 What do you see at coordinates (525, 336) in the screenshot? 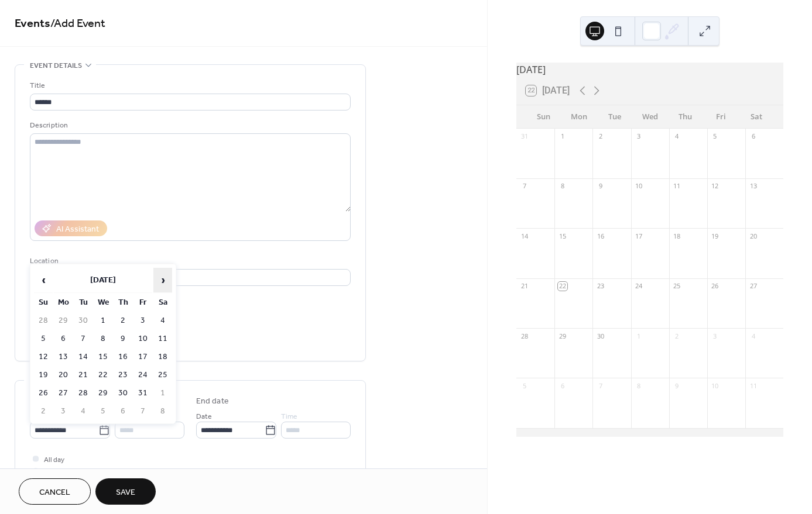
I see `div: 28` at bounding box center [525, 336].